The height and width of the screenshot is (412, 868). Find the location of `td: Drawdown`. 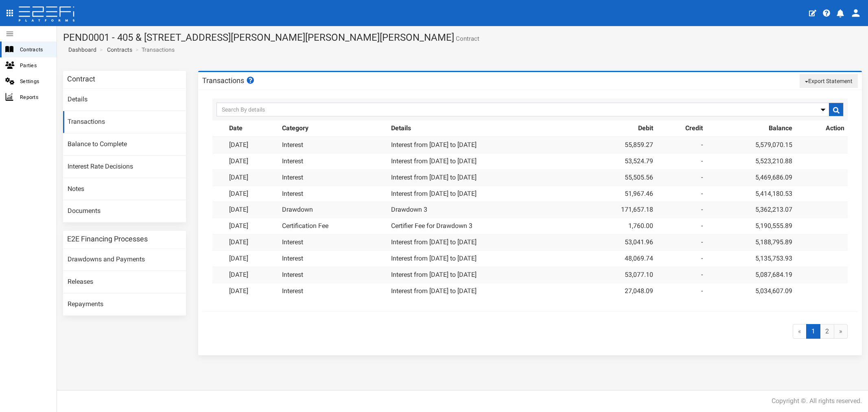

td: Drawdown is located at coordinates (333, 210).